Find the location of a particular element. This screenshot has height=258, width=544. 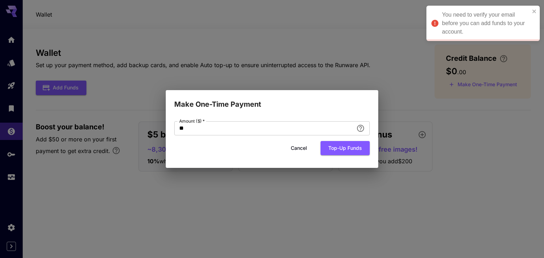

h2: Make One-Time Payment is located at coordinates (272, 100).